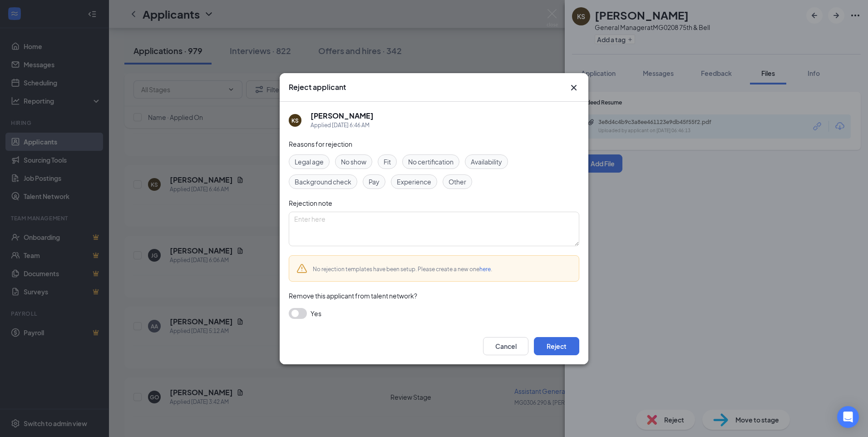 Image resolution: width=868 pixels, height=437 pixels. I want to click on span: Experience, so click(414, 182).